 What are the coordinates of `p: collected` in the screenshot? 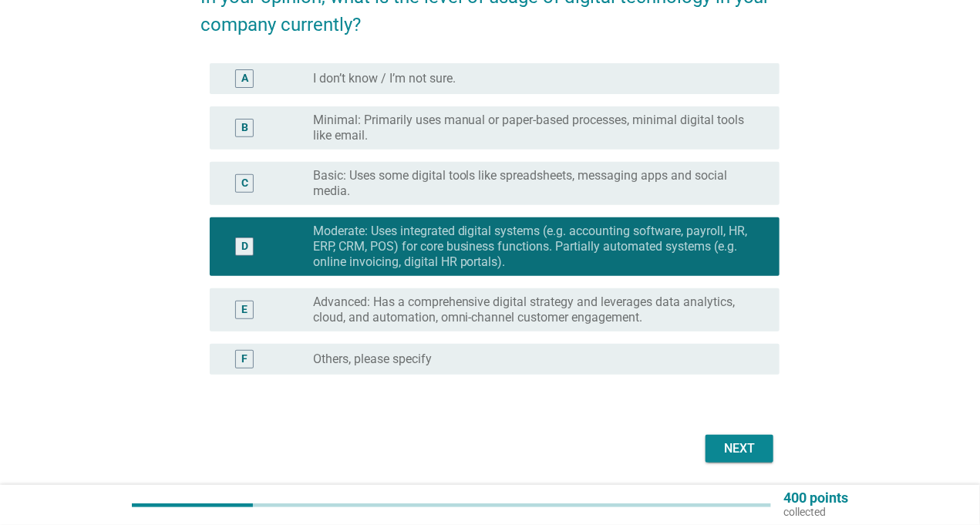 It's located at (816, 512).